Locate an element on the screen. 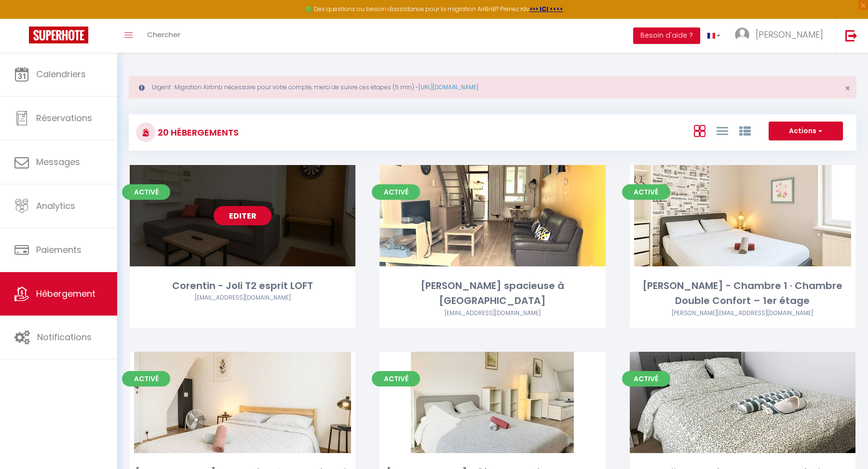 The image size is (868, 469). div: Corentin - Joli T2 esprit LOFT is located at coordinates (242, 285).